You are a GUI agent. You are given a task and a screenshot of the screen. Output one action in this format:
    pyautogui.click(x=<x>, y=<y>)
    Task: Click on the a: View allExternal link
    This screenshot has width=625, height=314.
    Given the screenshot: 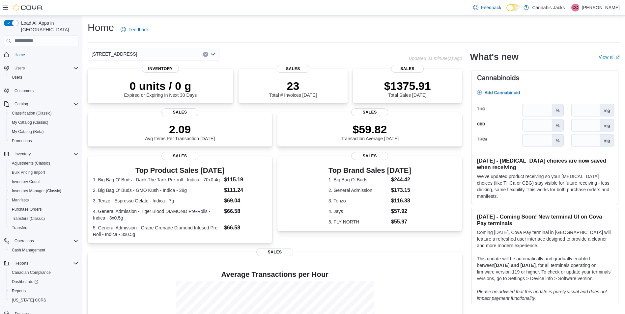 What is the action you would take?
    pyautogui.click(x=609, y=57)
    